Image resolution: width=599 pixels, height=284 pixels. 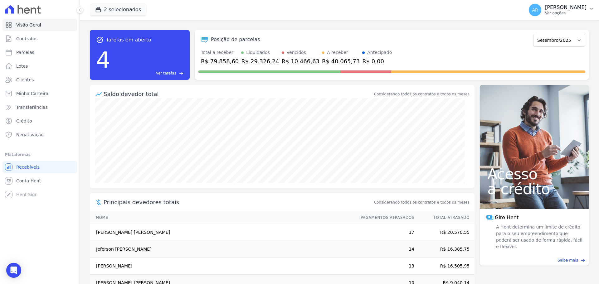 I want to click on span: AR, so click(x=535, y=10).